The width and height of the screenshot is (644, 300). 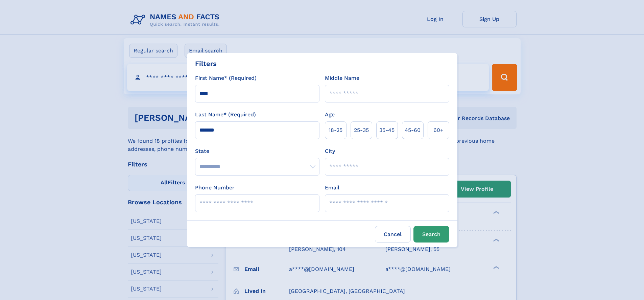 I want to click on label: Cancel, so click(x=393, y=234).